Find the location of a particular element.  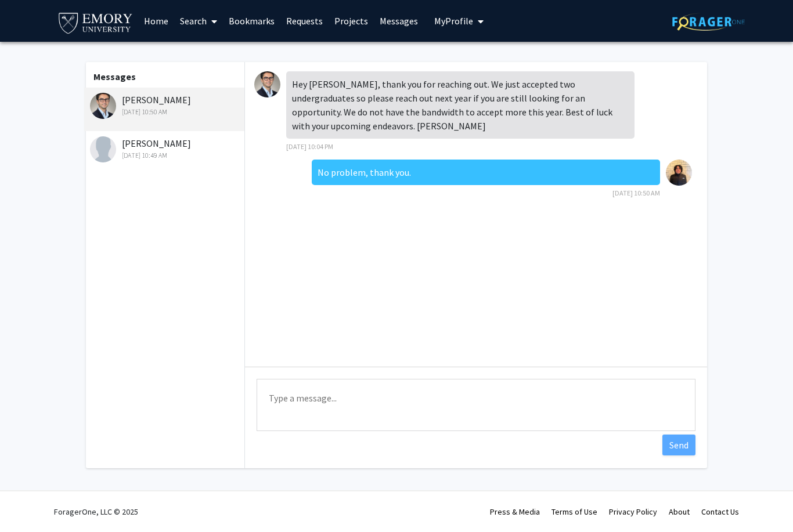

textarea: Message is located at coordinates (476, 405).